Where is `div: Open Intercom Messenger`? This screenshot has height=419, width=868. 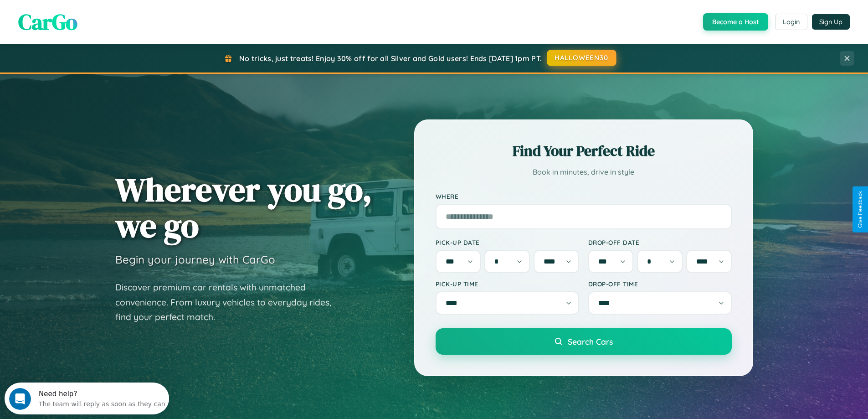 div: Open Intercom Messenger is located at coordinates (86, 16).